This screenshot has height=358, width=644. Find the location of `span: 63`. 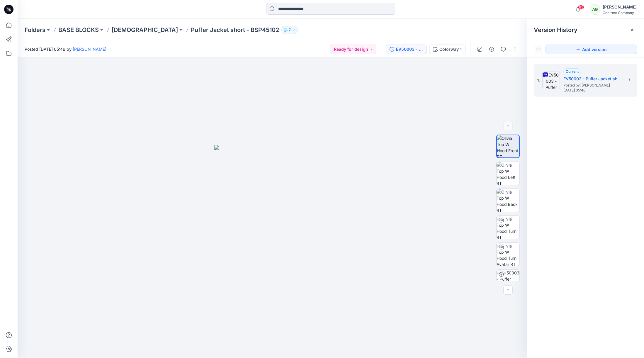

span: 63 is located at coordinates (580, 7).